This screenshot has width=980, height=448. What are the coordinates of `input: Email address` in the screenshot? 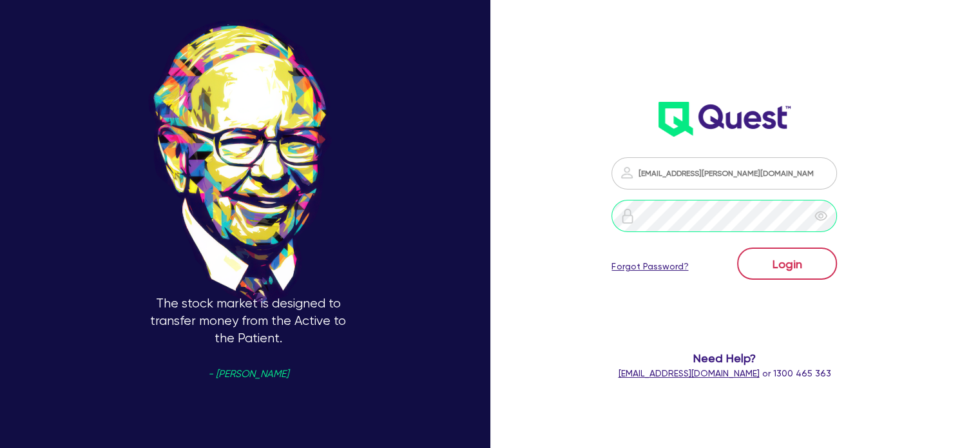 It's located at (724, 173).